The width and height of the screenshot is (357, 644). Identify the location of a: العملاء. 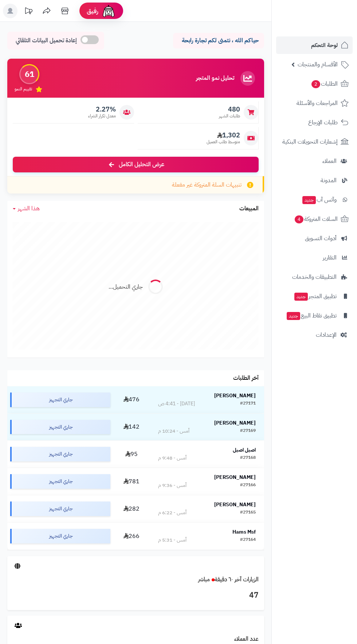
(314, 161).